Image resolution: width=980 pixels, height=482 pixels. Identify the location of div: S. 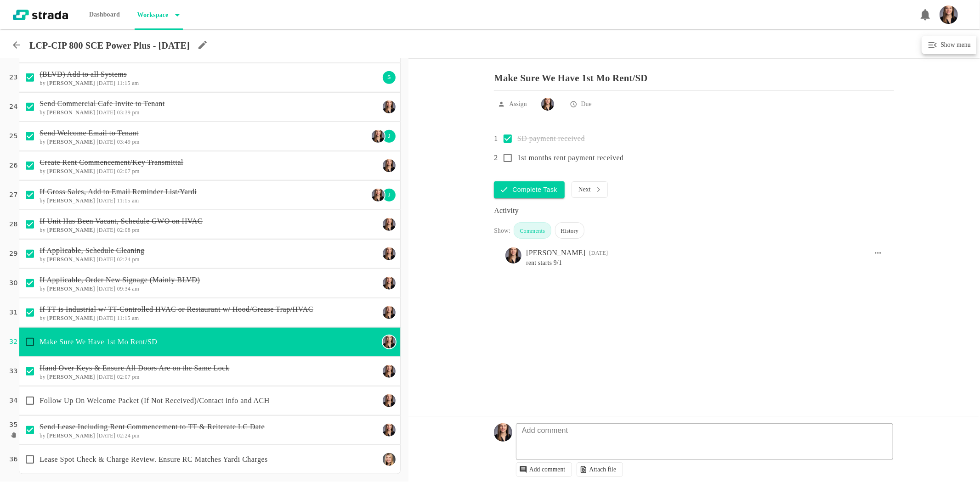
(389, 77).